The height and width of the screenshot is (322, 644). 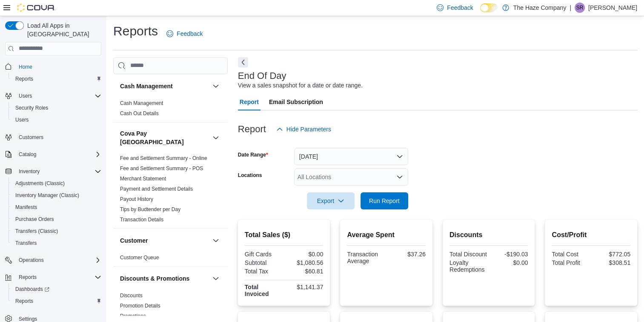 What do you see at coordinates (22, 120) in the screenshot?
I see `a: Users` at bounding box center [22, 120].